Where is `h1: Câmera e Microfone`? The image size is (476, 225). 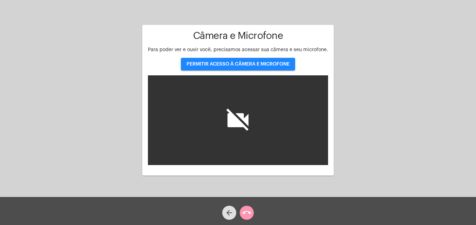
h1: Câmera e Microfone is located at coordinates (238, 36).